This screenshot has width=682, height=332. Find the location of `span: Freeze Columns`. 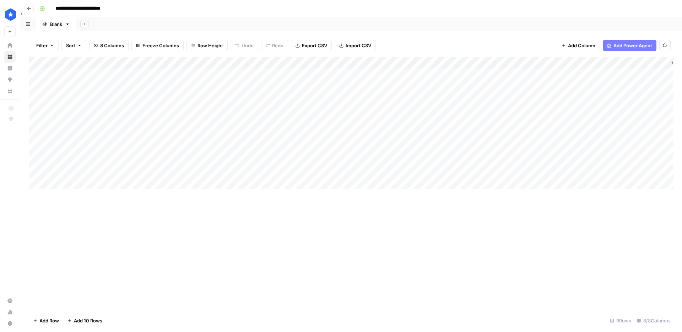

span: Freeze Columns is located at coordinates (161, 45).